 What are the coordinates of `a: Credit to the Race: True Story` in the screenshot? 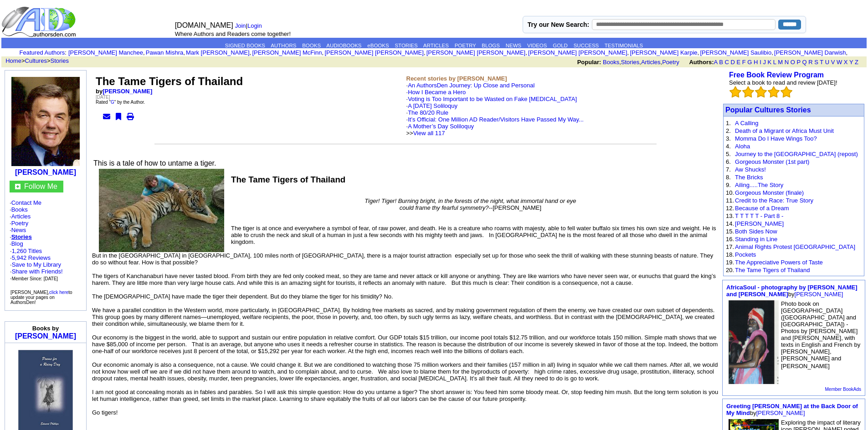 It's located at (774, 201).